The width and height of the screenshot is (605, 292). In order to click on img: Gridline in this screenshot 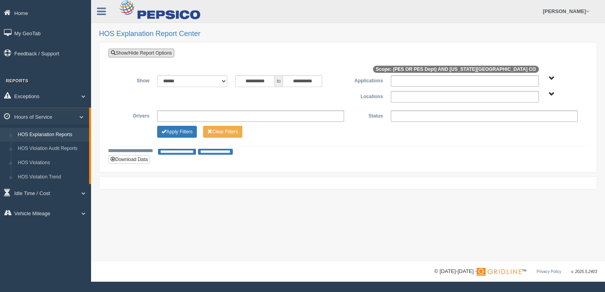, I will do `click(499, 272)`.